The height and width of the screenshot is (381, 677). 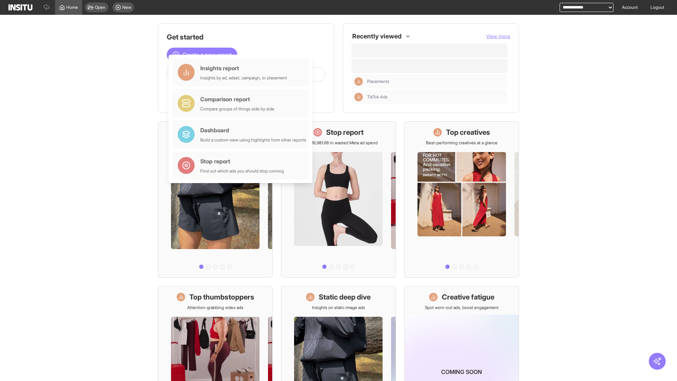 I want to click on button: Create a new report, so click(x=202, y=55).